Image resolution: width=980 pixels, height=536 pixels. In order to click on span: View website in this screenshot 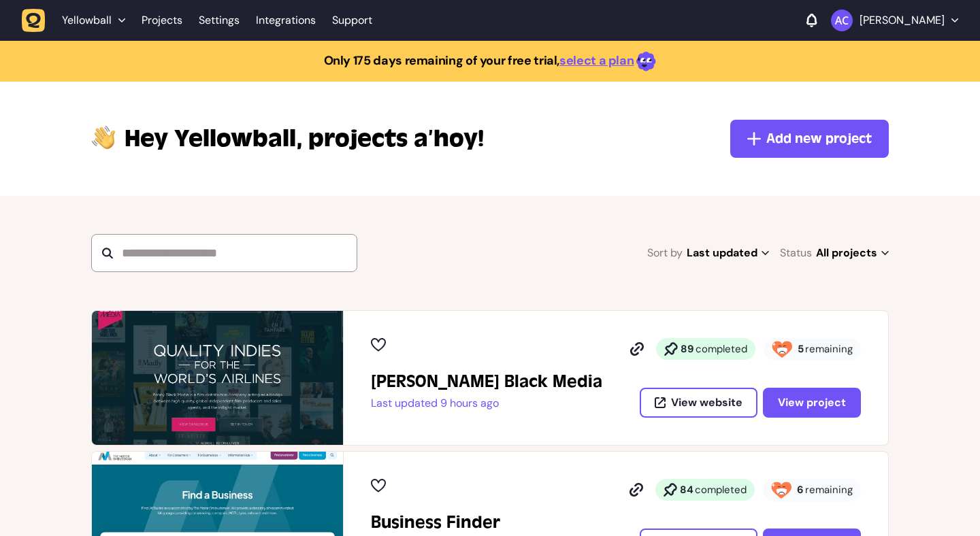, I will do `click(707, 402)`.